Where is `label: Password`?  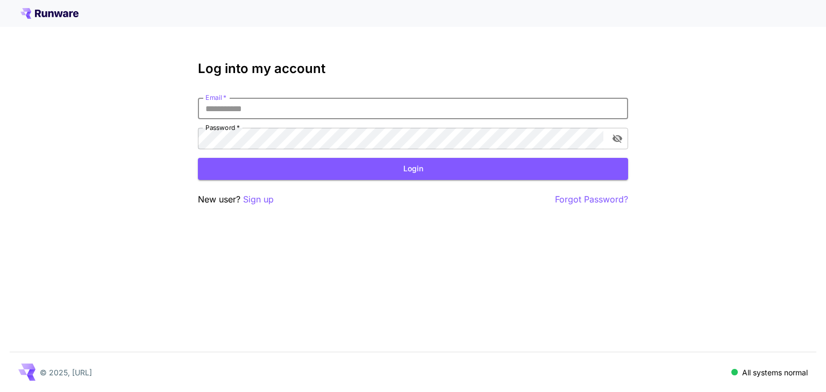
label: Password is located at coordinates (223, 127).